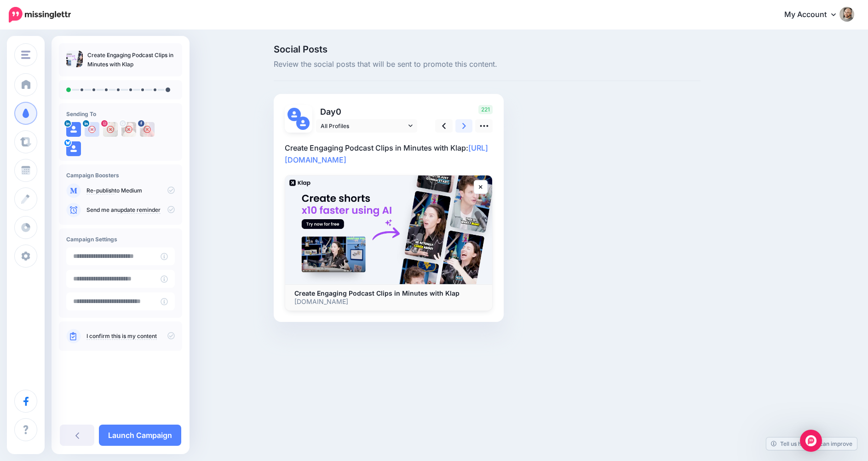 The height and width of the screenshot is (461, 868). Describe the element at coordinates (814, 15) in the screenshot. I see `a: My Account` at that location.